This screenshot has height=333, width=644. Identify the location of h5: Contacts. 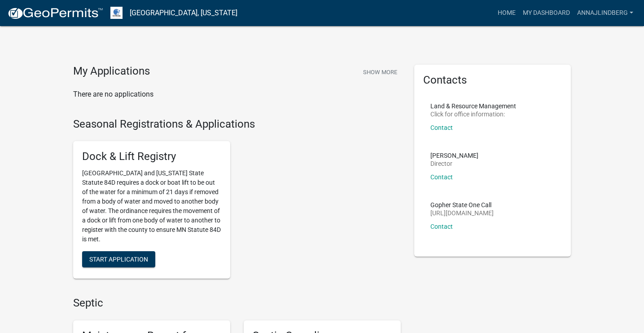
(493, 80).